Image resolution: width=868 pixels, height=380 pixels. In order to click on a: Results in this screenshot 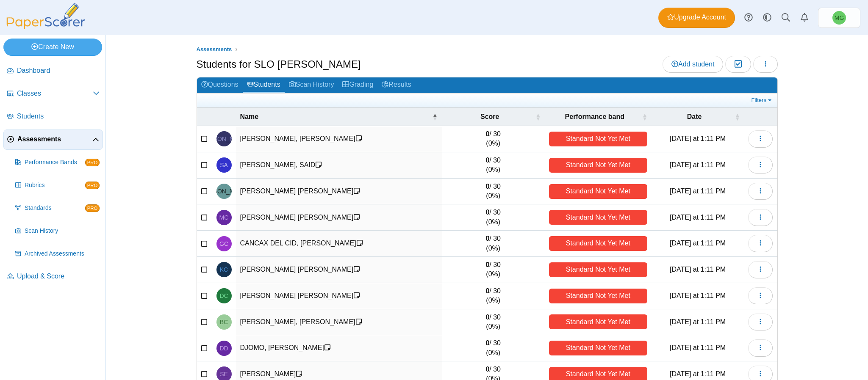, I will do `click(396, 85)`.